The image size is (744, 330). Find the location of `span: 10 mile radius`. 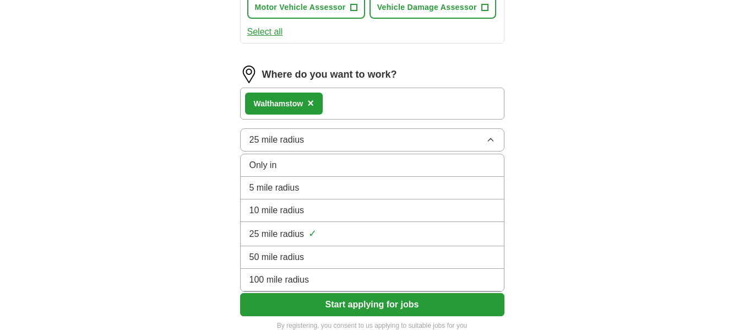

span: 10 mile radius is located at coordinates (277, 210).